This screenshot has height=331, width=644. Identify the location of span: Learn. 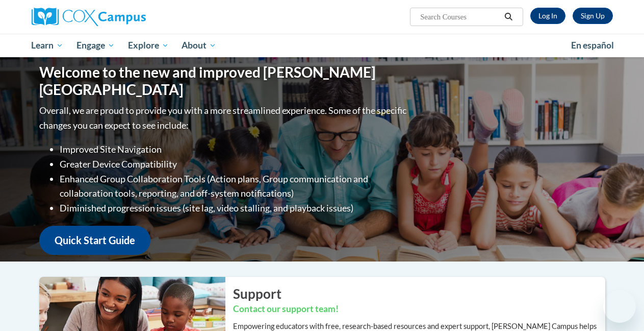
(47, 45).